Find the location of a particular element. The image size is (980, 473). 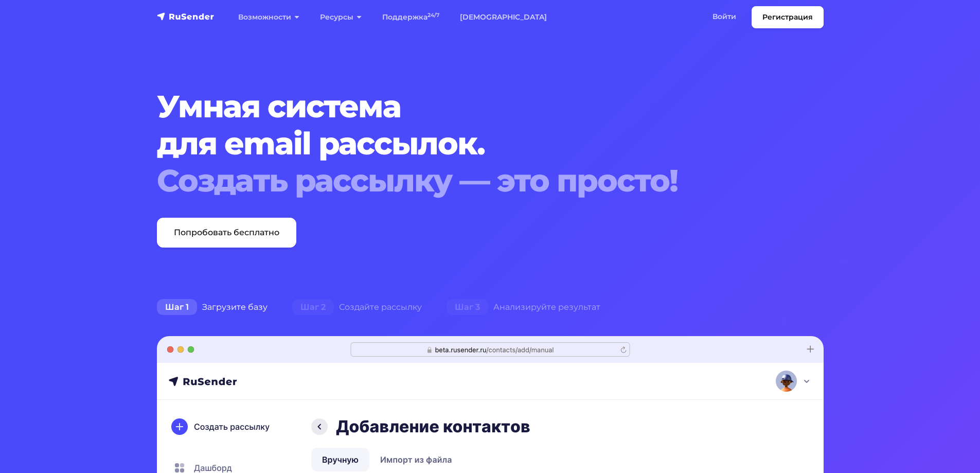

span: Шаг 2 is located at coordinates (313, 308).